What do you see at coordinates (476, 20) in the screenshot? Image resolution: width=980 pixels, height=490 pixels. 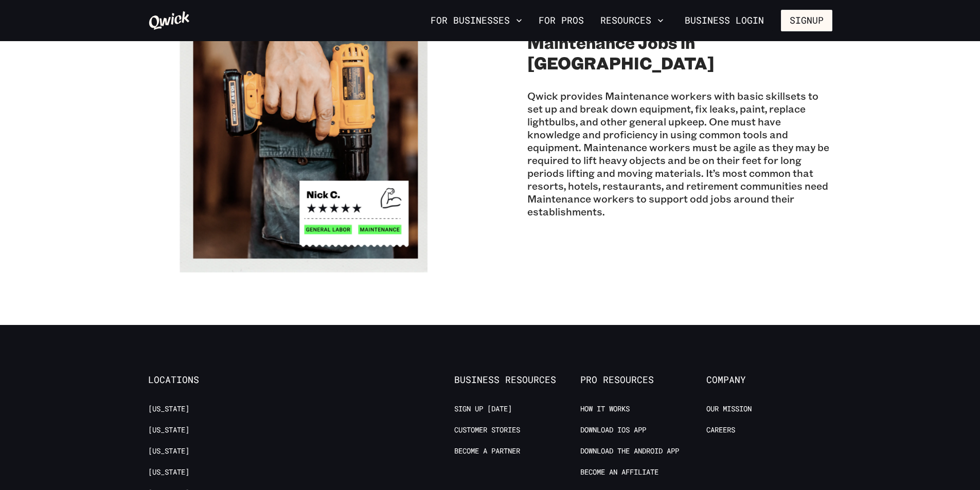 I see `button: For Businesses` at bounding box center [476, 20].